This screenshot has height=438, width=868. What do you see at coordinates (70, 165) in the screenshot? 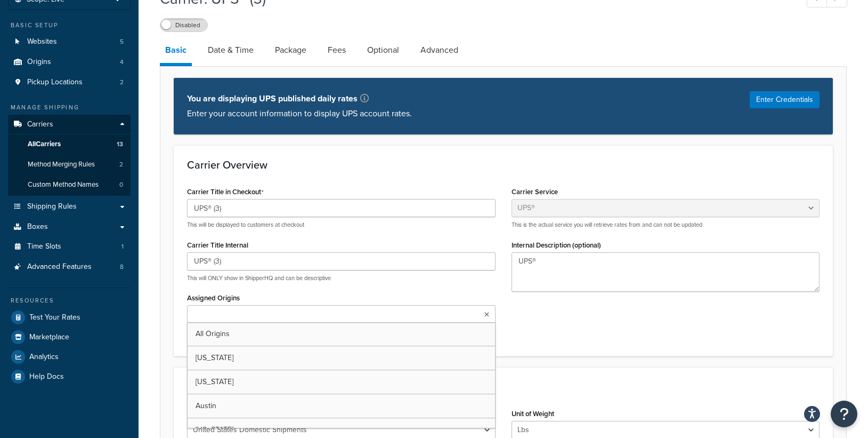
I see `li: Method Merging Rules` at bounding box center [70, 165].